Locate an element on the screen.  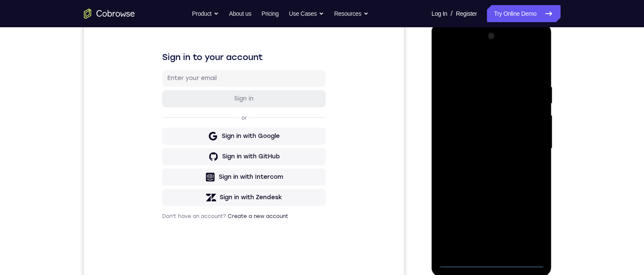
a: About us is located at coordinates (240, 14).